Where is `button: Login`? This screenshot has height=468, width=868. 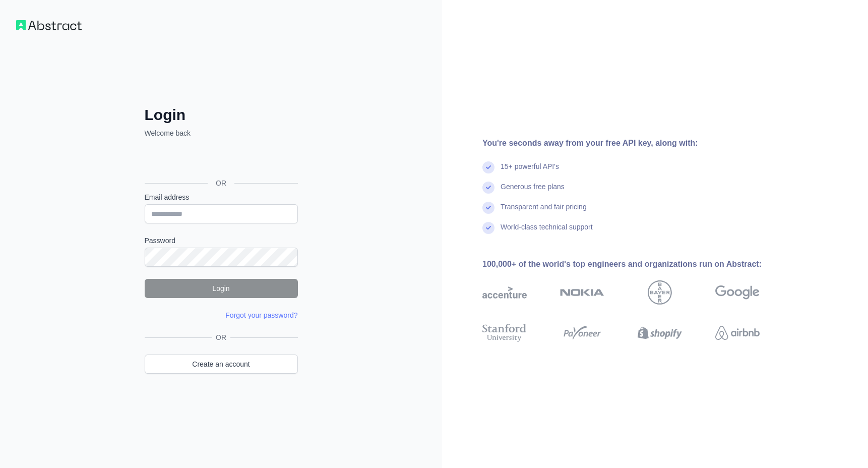 button: Login is located at coordinates (221, 288).